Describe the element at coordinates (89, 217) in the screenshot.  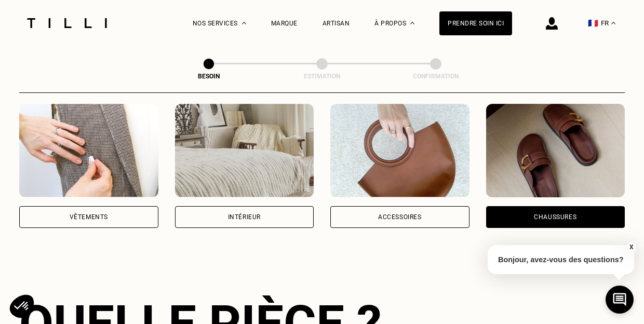
I see `div: Vêtements` at that location.